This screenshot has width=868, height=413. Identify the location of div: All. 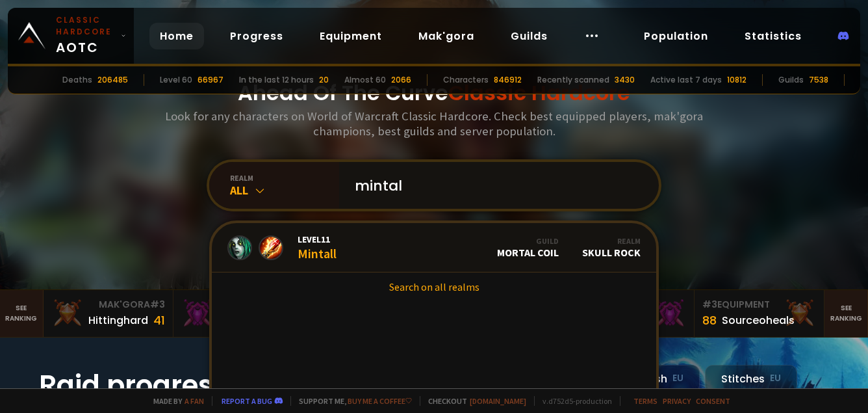
(285, 190).